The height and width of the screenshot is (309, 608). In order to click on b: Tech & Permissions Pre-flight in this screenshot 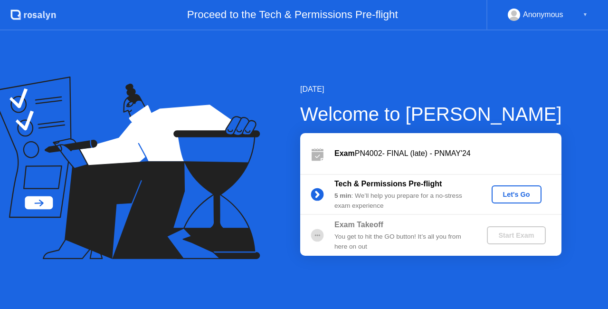, I will do `click(388, 183)`.